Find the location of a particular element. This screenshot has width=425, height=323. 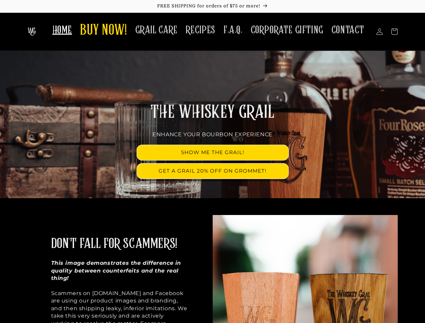

span: HOME is located at coordinates (62, 30).